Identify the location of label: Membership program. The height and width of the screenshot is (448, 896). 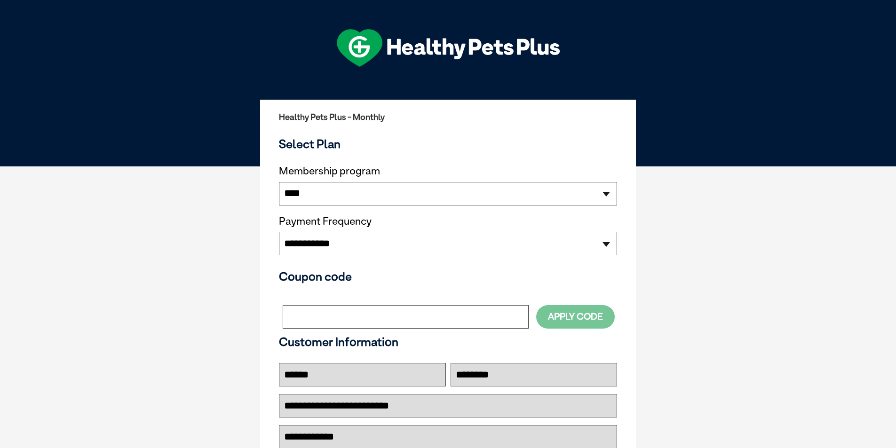
(448, 171).